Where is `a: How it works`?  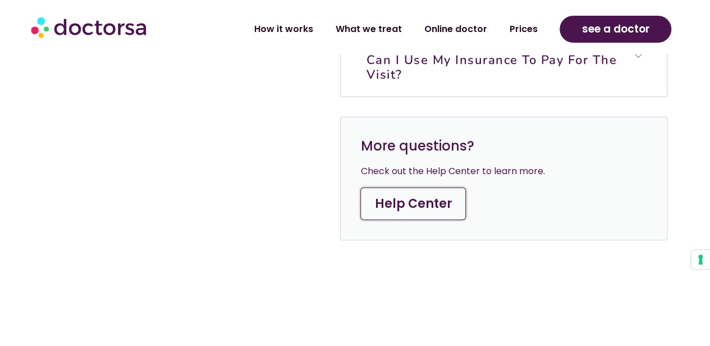 a: How it works is located at coordinates (283, 29).